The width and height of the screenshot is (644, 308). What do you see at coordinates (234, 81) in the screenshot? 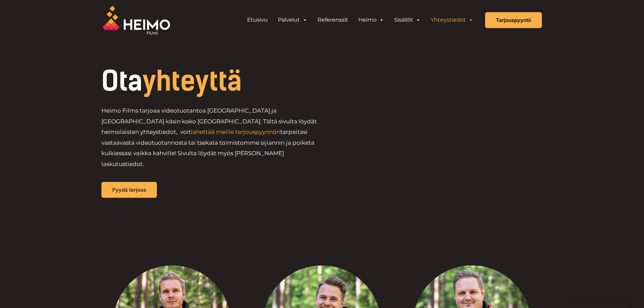
I see `h1: Ota` at bounding box center [234, 81].